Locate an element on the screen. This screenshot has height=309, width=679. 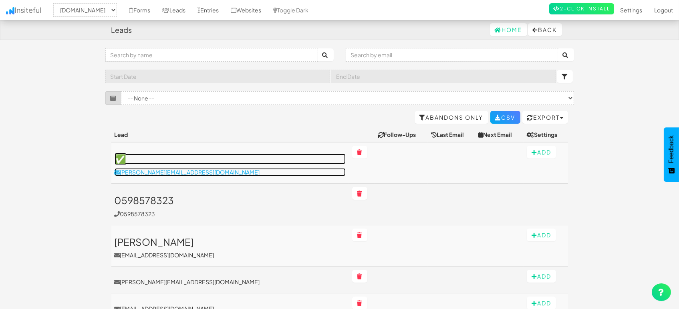
span: Feedback is located at coordinates (671, 149).